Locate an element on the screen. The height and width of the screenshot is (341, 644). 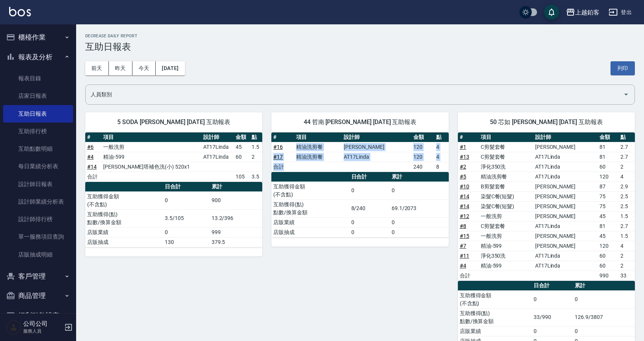
td: 合計 is located at coordinates (93, 176).